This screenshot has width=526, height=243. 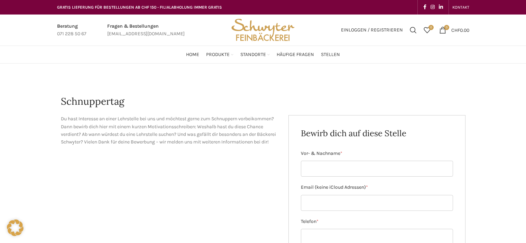 I want to click on div: Main navigation, so click(x=263, y=55).